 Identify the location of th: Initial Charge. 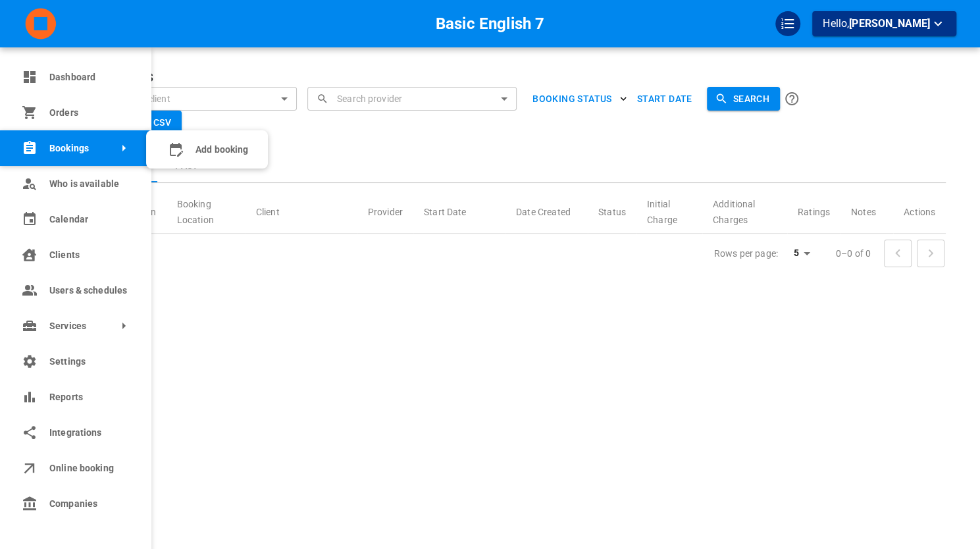
(669, 209).